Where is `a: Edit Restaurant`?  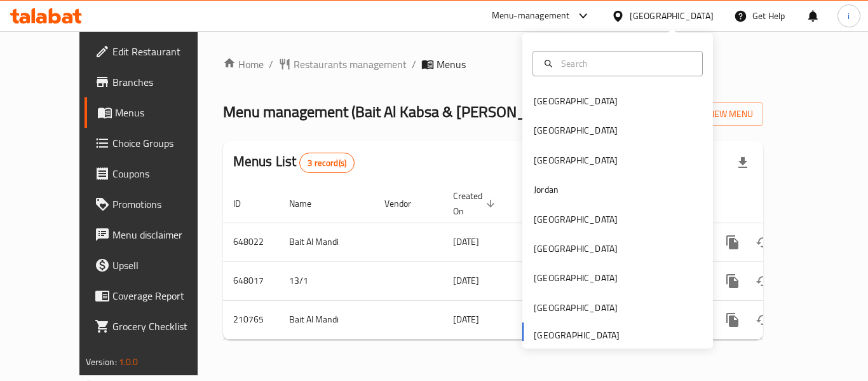
a: Edit Restaurant is located at coordinates (155, 52).